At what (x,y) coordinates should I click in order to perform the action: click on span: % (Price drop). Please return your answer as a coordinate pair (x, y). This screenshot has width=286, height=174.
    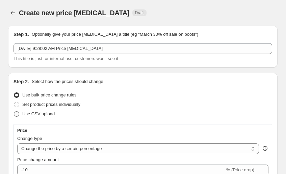
    Looking at the image, I should click on (240, 170).